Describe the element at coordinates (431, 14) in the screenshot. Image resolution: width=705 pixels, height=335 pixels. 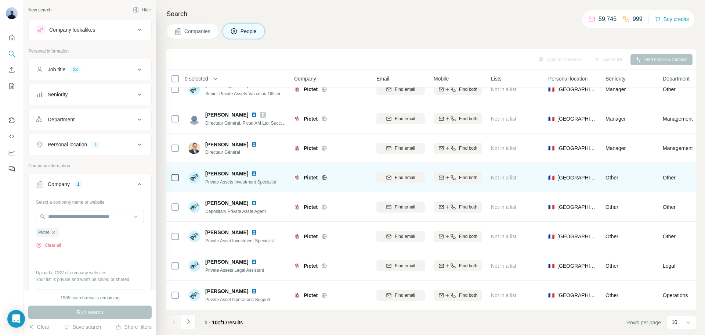
I see `h4: Search` at that location.